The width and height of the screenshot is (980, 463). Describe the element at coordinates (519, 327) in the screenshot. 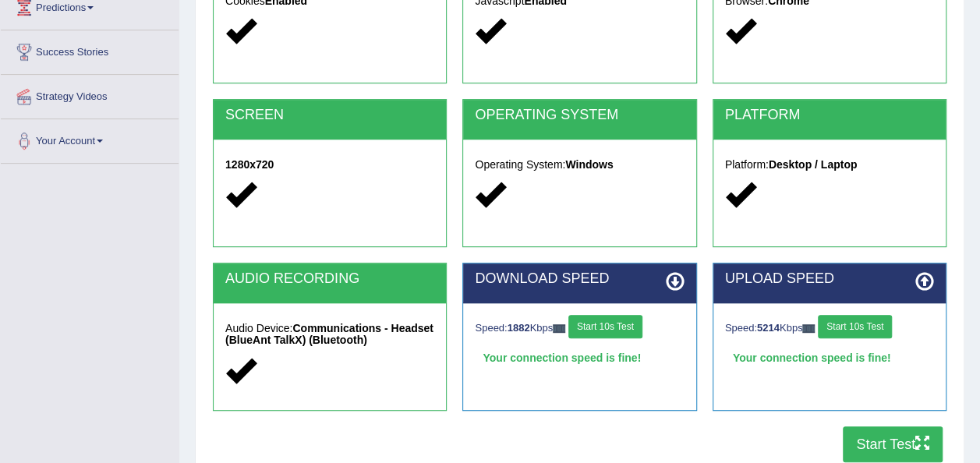

I see `strong: 1882` at that location.